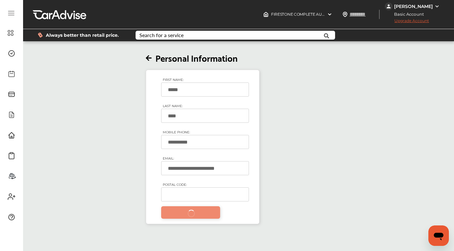 This screenshot has height=251, width=454. Describe the element at coordinates (205, 195) in the screenshot. I see `input: POSTAL CODE:` at that location.